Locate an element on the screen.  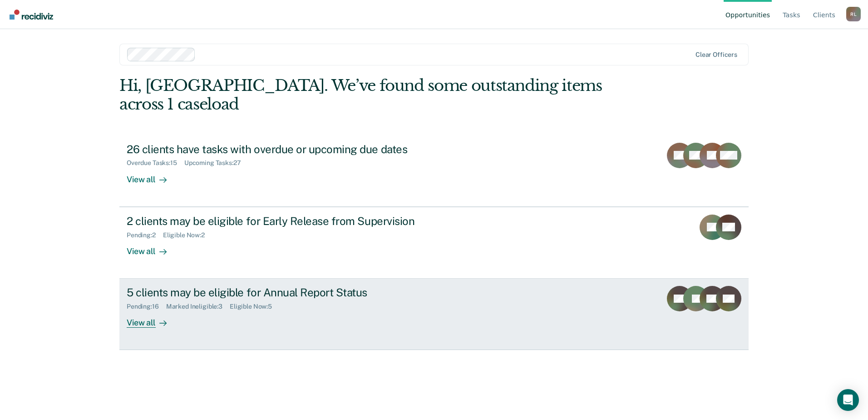
div: Upcoming Tasks : 27 is located at coordinates (216, 163).